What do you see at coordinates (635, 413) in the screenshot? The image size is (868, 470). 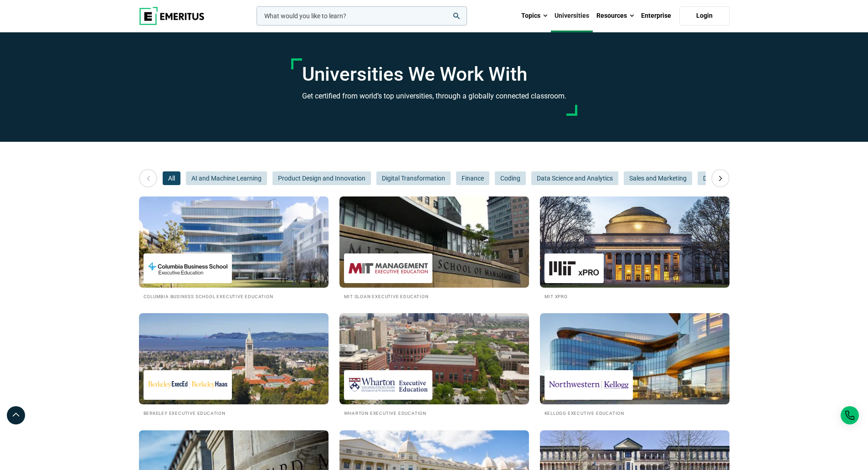 I see `h2: Kellogg Executive Education` at bounding box center [635, 413].